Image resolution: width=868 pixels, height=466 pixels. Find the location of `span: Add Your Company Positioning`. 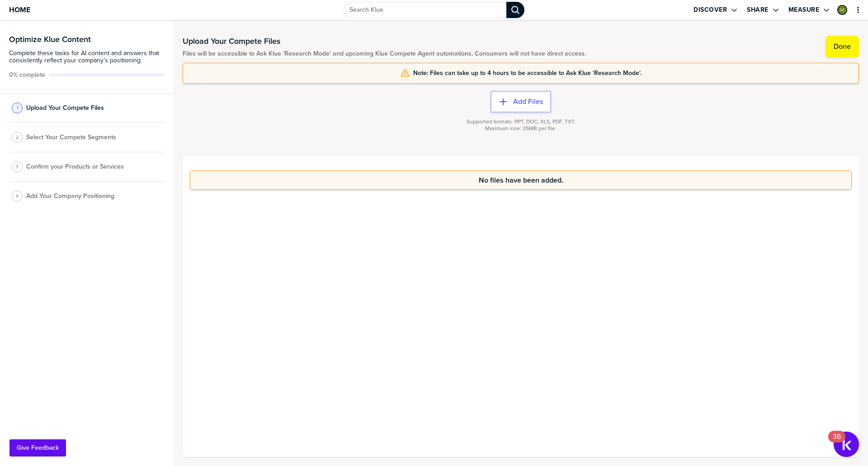

span: Add Your Company Positioning is located at coordinates (70, 196).